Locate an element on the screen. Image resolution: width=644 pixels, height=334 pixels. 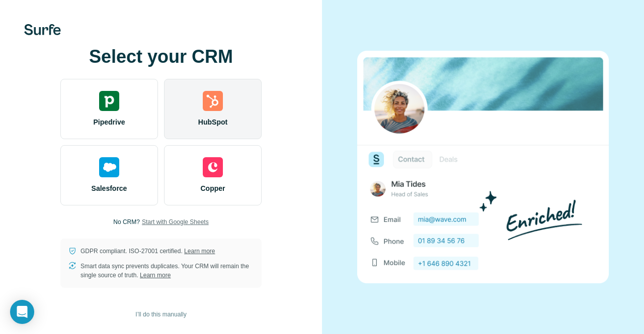
span: I’ll do this manually is located at coordinates (160, 315).